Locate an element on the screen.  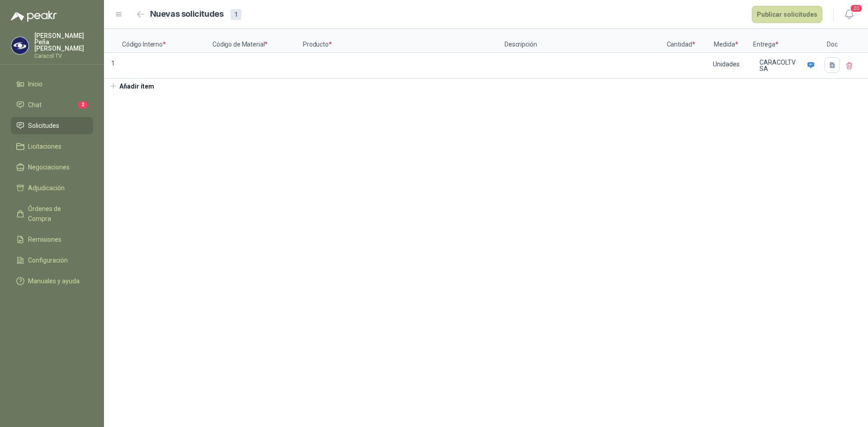
p: Código Interno is located at coordinates (167, 41).